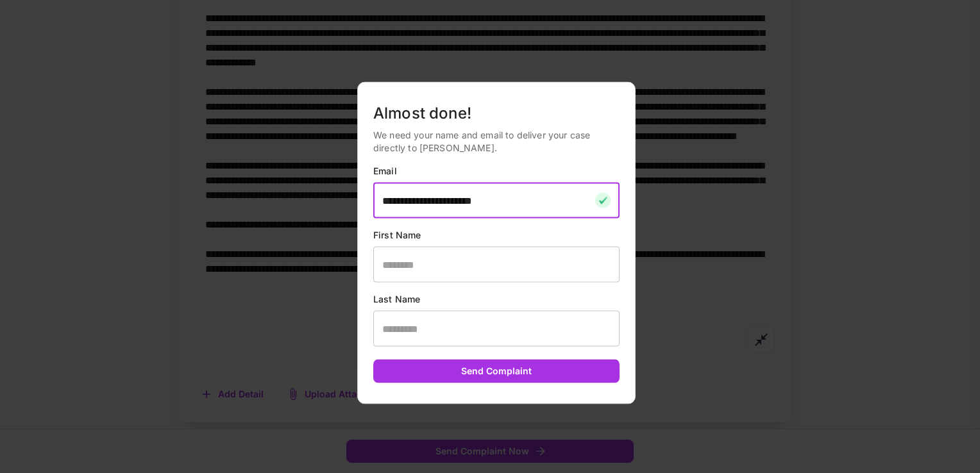 The height and width of the screenshot is (473, 980). Describe the element at coordinates (603, 201) in the screenshot. I see `img: checkmark` at that location.